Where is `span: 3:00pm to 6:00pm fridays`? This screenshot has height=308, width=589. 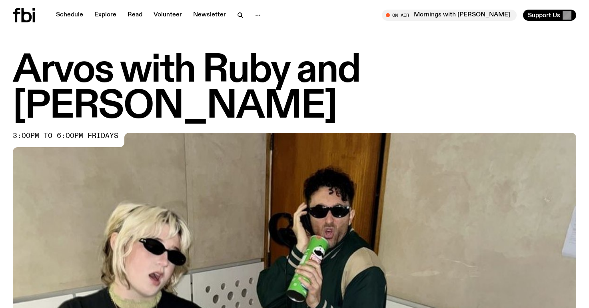 span: 3:00pm to 6:00pm fridays is located at coordinates (66, 136).